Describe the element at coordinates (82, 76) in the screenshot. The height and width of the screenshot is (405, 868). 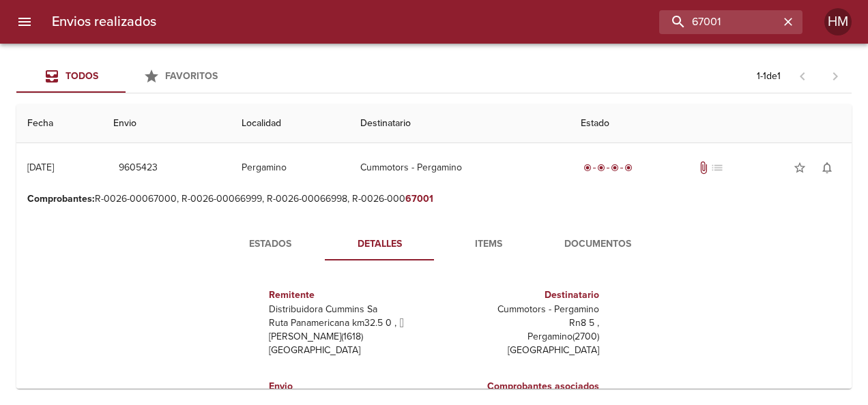
I see `span: Todos` at that location.